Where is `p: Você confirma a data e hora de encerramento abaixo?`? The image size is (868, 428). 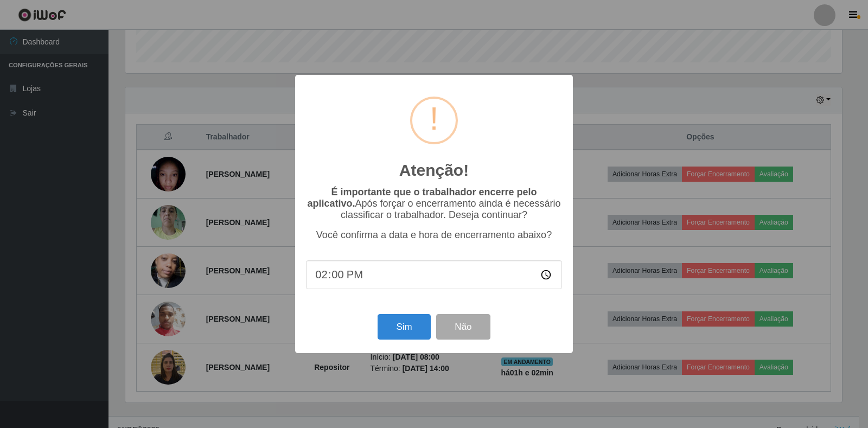 p: Você confirma a data e hora de encerramento abaixo? is located at coordinates (434, 235).